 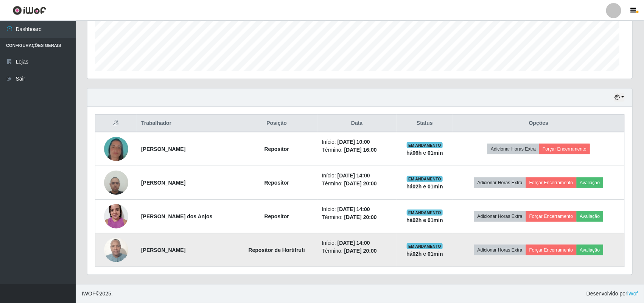 What do you see at coordinates (357, 123) in the screenshot?
I see `th: Data` at bounding box center [357, 123].